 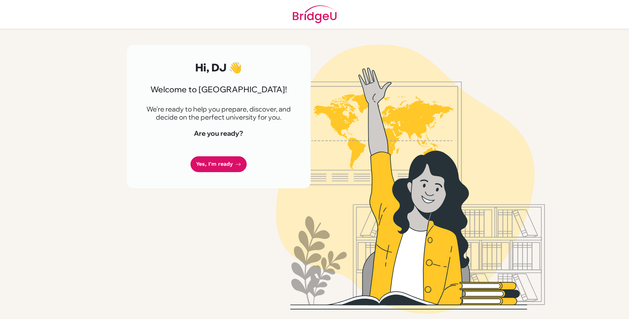 What do you see at coordinates (219, 67) in the screenshot?
I see `h2: Hi, DJ 👋` at bounding box center [219, 67].